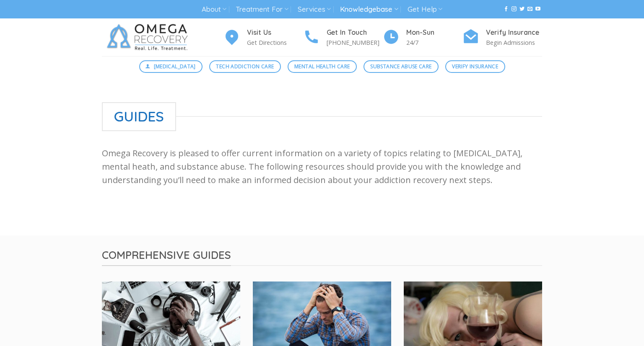 The width and height of the screenshot is (644, 346). I want to click on a: Tech Addiction Care, so click(245, 67).